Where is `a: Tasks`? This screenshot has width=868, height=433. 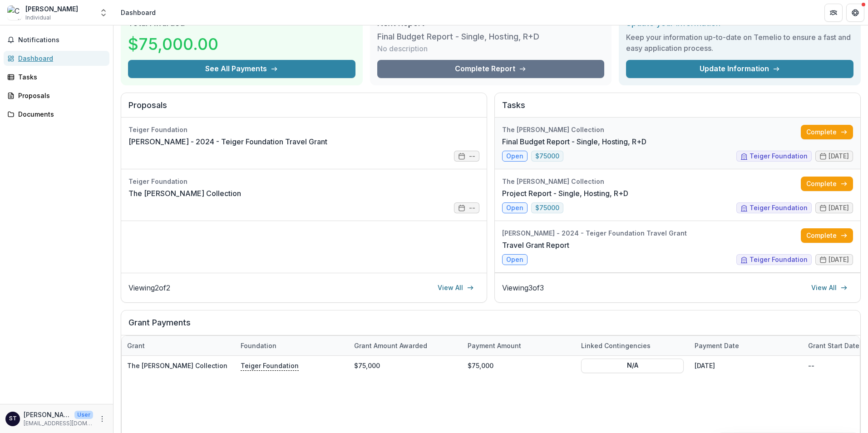
a: Tasks is located at coordinates (56, 76).